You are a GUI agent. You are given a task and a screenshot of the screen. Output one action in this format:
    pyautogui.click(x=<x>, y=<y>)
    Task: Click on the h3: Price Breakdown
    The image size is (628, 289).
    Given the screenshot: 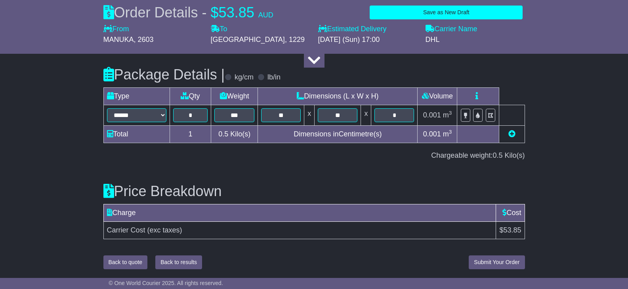 What is the action you would take?
    pyautogui.click(x=314, y=192)
    